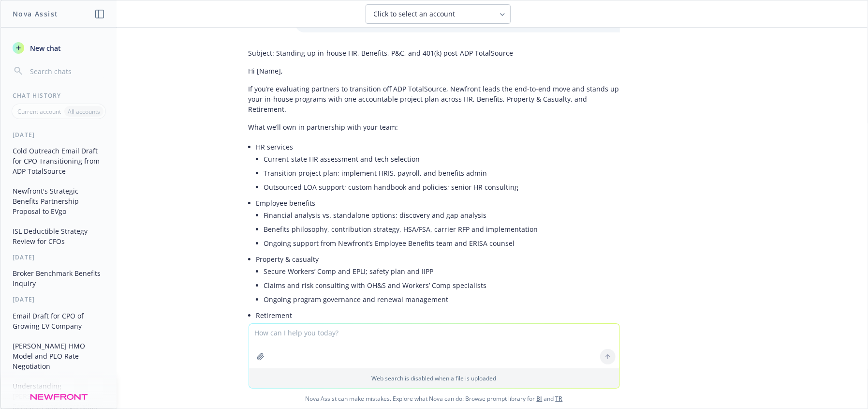 This screenshot has height=409, width=868. I want to click on a: TR, so click(559, 398).